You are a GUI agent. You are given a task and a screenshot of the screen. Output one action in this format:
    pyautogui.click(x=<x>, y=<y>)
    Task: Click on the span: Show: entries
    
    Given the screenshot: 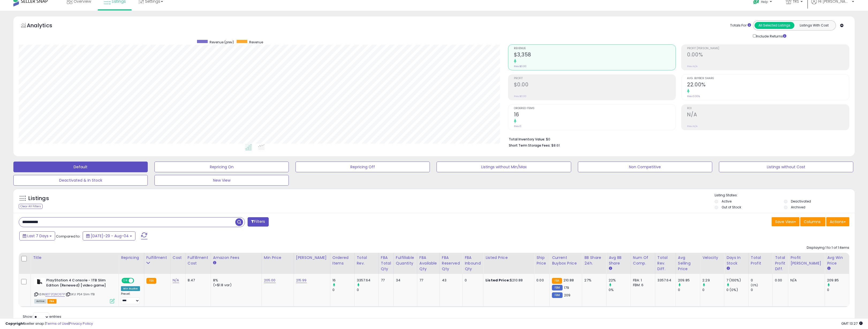 What is the action you would take?
    pyautogui.click(x=42, y=316)
    